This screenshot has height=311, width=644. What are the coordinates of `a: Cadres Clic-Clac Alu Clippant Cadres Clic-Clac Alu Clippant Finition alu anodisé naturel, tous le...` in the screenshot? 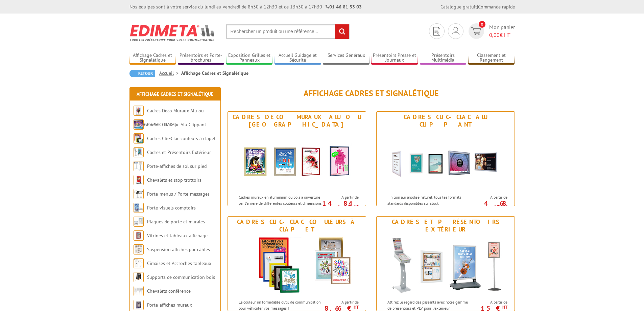 It's located at (445, 159).